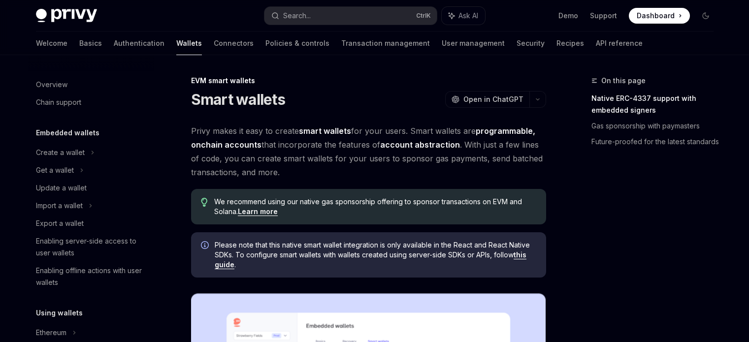 This screenshot has height=342, width=749. Describe the element at coordinates (60, 224) in the screenshot. I see `div: Export a wallet` at that location.